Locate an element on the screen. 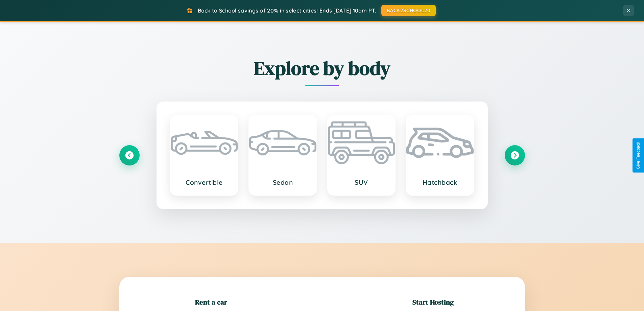  h3: Sedan is located at coordinates (282, 182).